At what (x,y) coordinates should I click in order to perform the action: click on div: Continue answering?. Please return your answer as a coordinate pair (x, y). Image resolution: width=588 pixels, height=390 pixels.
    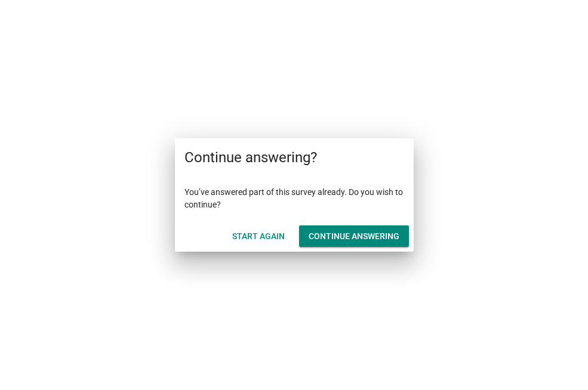
    Looking at the image, I should click on (294, 157).